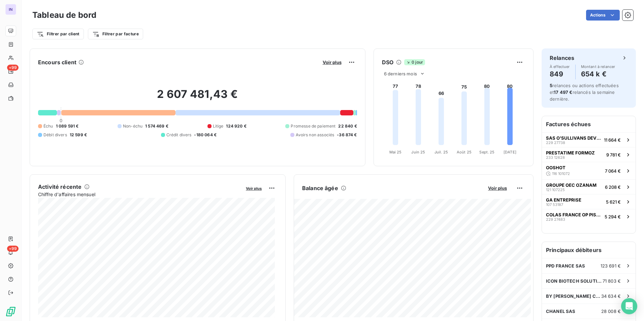  I want to click on span: 121 107225, so click(556, 190).